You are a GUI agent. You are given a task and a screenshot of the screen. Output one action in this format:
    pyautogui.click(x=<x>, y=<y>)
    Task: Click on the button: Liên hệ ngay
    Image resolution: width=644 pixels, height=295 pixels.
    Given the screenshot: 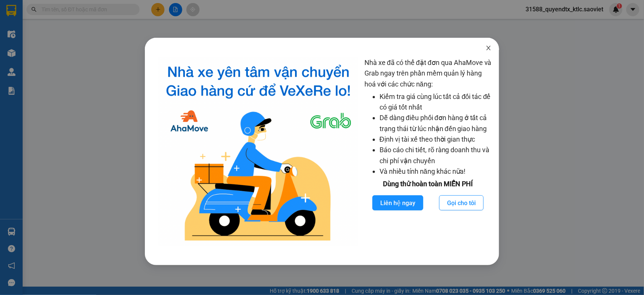 What is the action you would take?
    pyautogui.click(x=398, y=203)
    